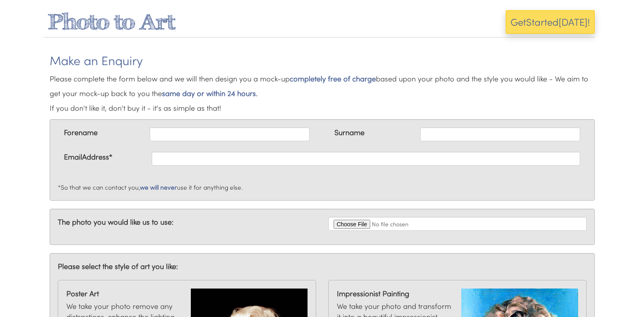 This screenshot has height=317, width=644. I want to click on p: Please complete the form below and we will then design you a mock-up based upon your photo and th..., so click(322, 93).